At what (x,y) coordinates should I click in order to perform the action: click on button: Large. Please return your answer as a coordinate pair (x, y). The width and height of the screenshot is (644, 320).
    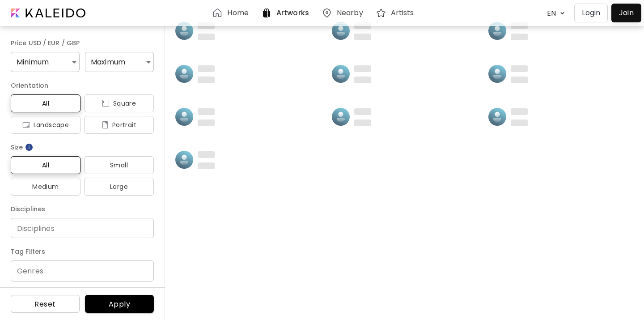
    Looking at the image, I should click on (119, 187).